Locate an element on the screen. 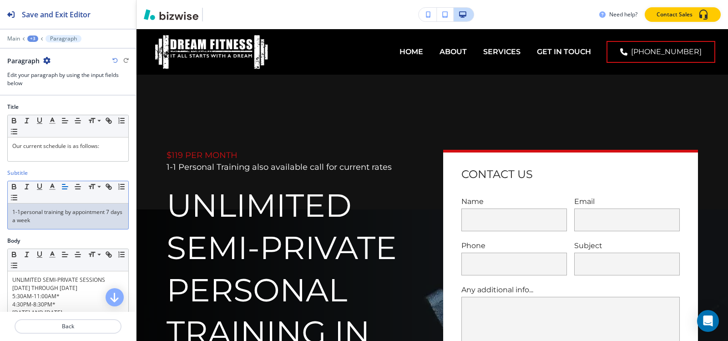 This screenshot has height=341, width=728. p: Contact Sales is located at coordinates (674, 15).